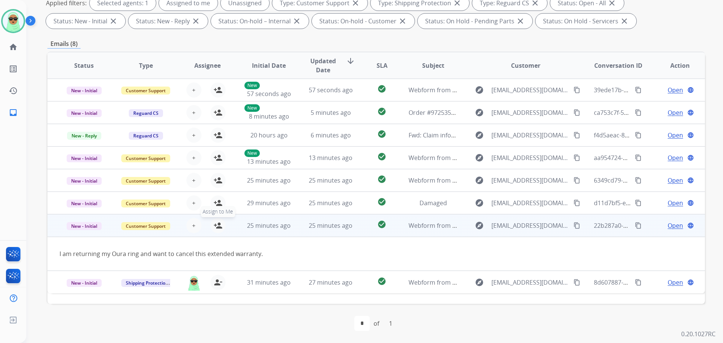  Describe the element at coordinates (315, 254) in the screenshot. I see `div: I am returning my Oura ring and want to cancel this extended warranty.` at that location.